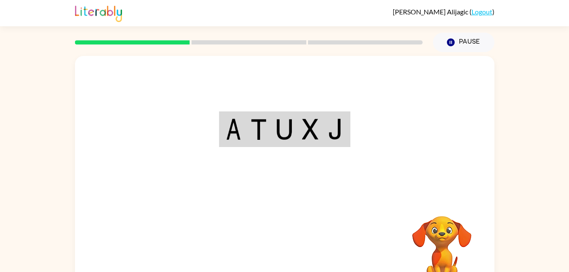 This screenshot has height=272, width=569. What do you see at coordinates (284, 129) in the screenshot?
I see `img: u` at bounding box center [284, 129].